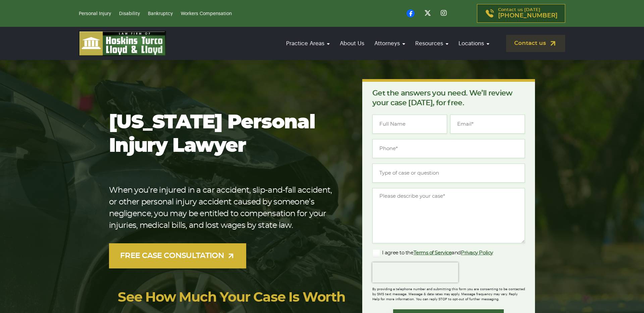 This screenshot has width=644, height=313. What do you see at coordinates (225, 208) in the screenshot?
I see `p: When you’re injured in a car accident, slip-and-fall accident, or other personal injury accident ...` at bounding box center [225, 208].